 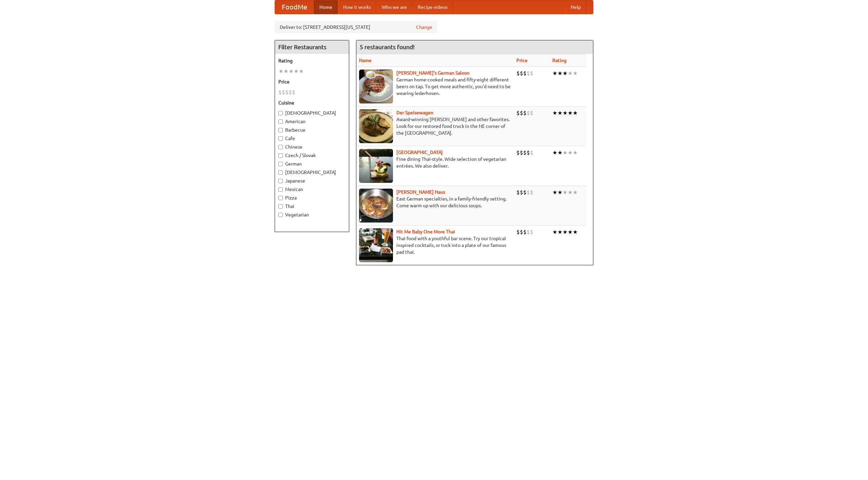 What do you see at coordinates (281, 130) in the screenshot?
I see `input: Barbecue` at bounding box center [281, 130].